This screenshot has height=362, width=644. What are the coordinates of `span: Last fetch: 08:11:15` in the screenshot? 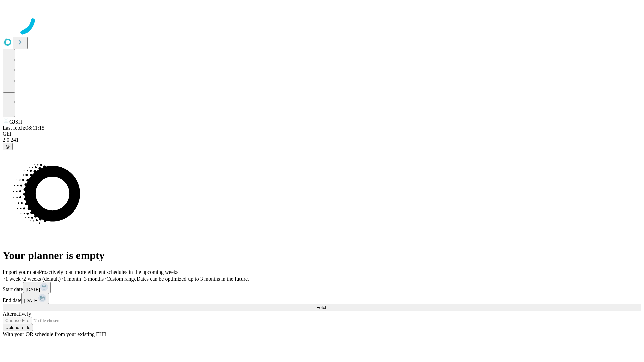 It's located at (24, 127).